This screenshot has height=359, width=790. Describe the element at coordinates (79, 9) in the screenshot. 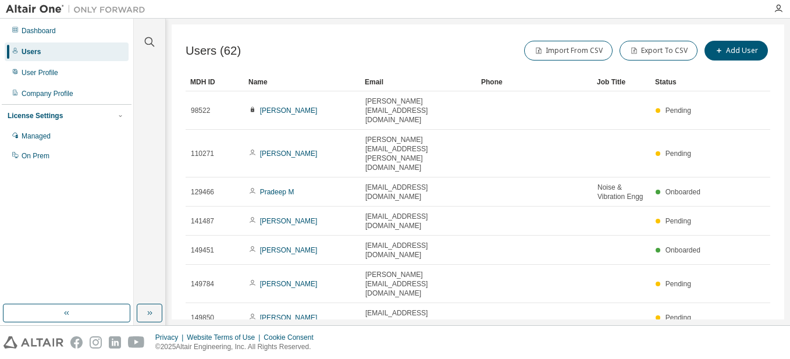

I see `img: Altair One` at that location.